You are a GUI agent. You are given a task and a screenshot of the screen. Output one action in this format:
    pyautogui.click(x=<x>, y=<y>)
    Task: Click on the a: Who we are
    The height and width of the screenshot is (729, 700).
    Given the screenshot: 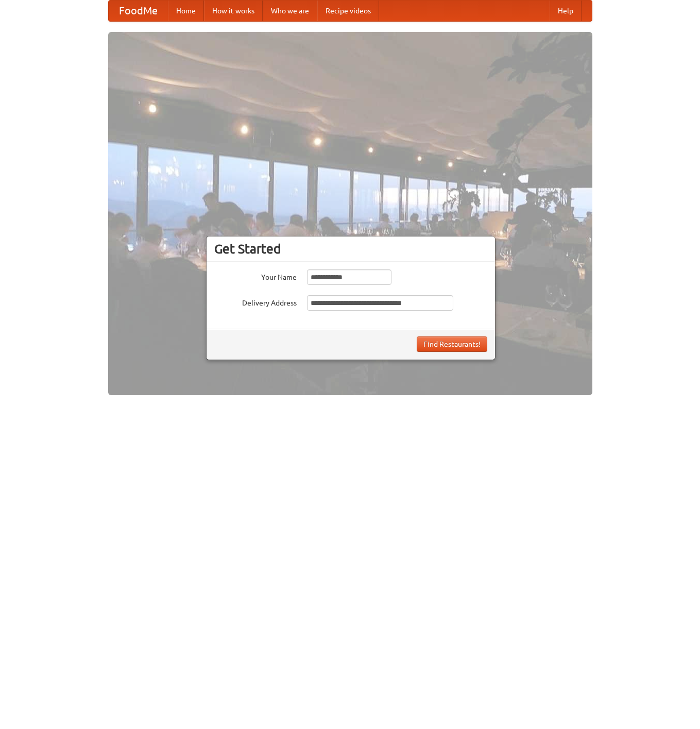 What is the action you would take?
    pyautogui.click(x=290, y=11)
    